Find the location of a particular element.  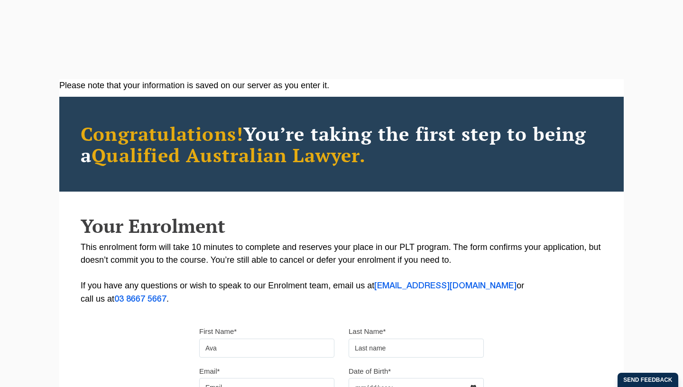

input: Last name is located at coordinates (416, 348).